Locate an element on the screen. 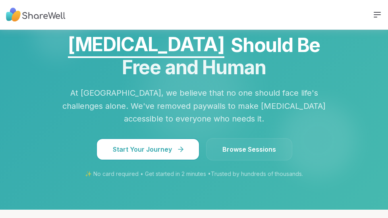 Image resolution: width=388 pixels, height=218 pixels. span: Browse Sessions is located at coordinates (249, 149).